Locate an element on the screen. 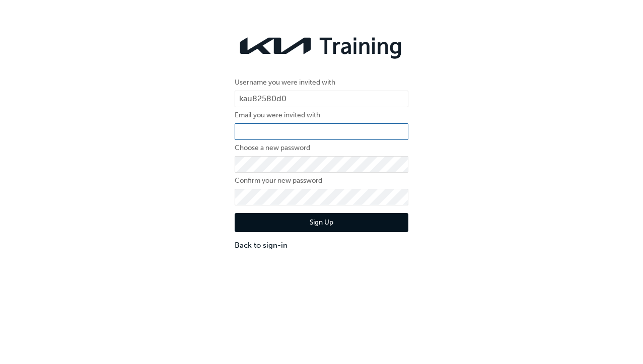 The height and width of the screenshot is (364, 643). button: Sign Up is located at coordinates (321, 223).